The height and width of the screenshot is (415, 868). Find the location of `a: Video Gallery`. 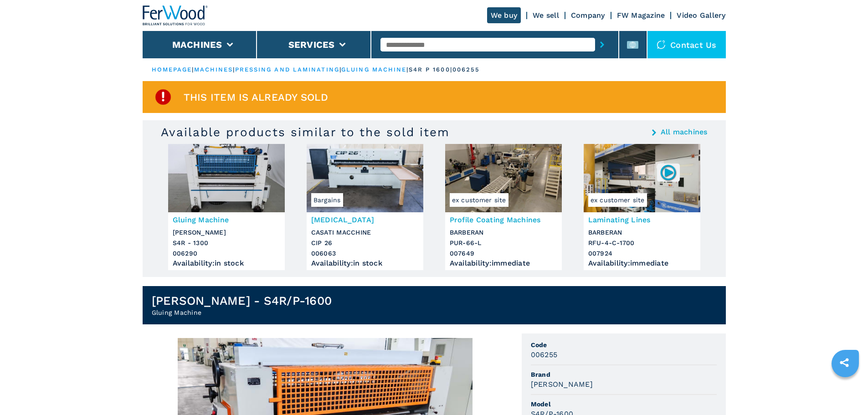

a: Video Gallery is located at coordinates (701, 15).